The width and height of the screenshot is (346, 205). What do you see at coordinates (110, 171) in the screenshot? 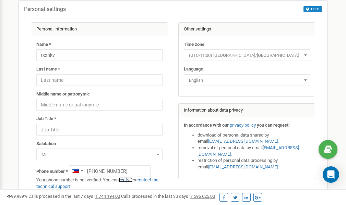
I see `input: +1-800-555-55-55` at bounding box center [110, 171].